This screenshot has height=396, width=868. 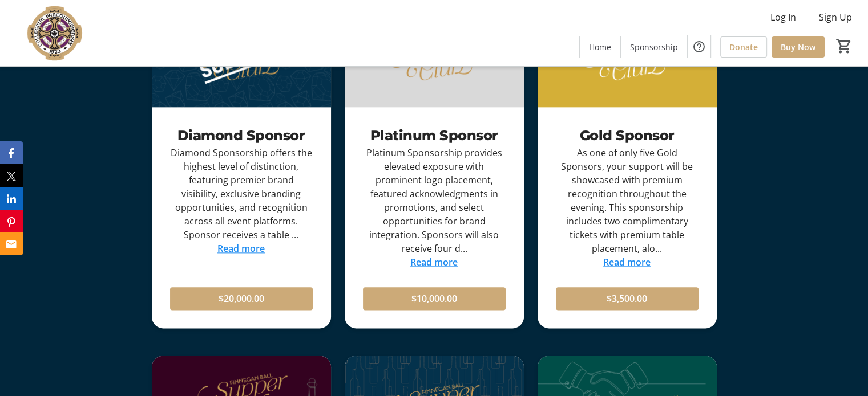 I want to click on img: VC Parent Association's Logo, so click(x=57, y=33).